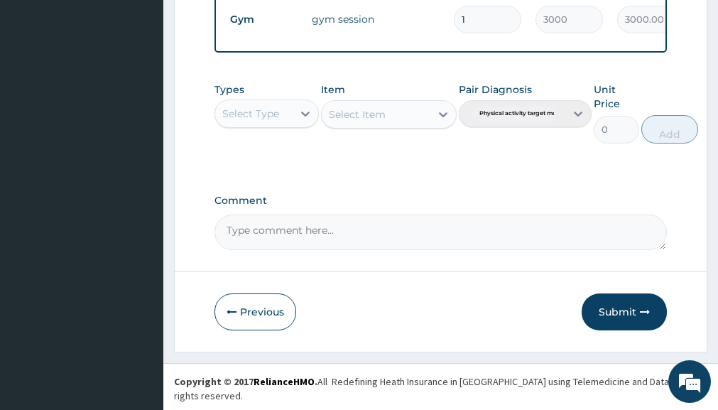 The height and width of the screenshot is (410, 718). Describe the element at coordinates (495, 89) in the screenshot. I see `label: Pair Diagnosis` at that location.